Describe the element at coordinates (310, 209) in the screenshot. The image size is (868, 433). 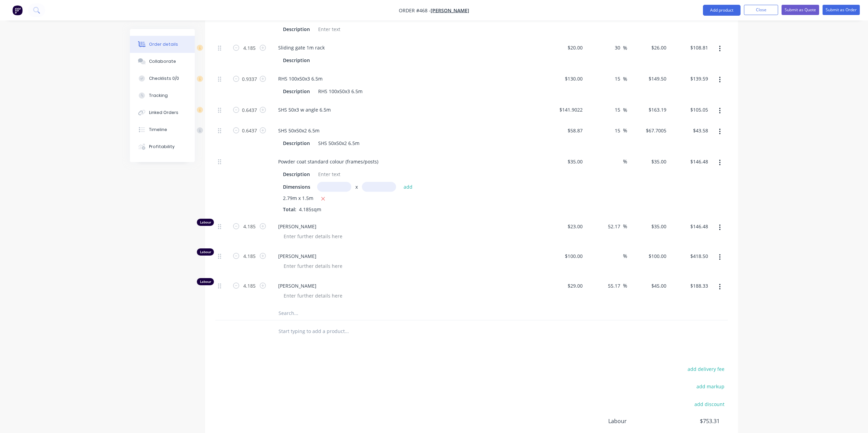
I see `span: 4.185sqm` at that location.